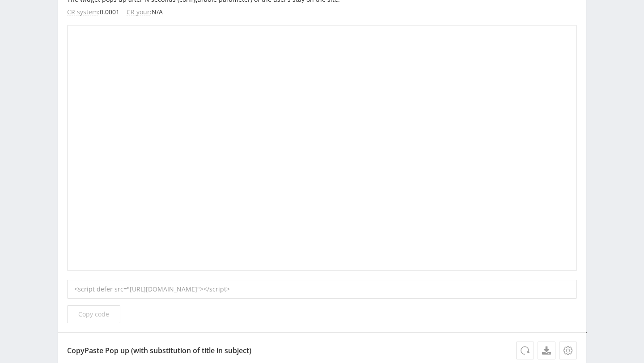 The height and width of the screenshot is (363, 644). Describe the element at coordinates (144, 12) in the screenshot. I see `li: : N/A` at that location.